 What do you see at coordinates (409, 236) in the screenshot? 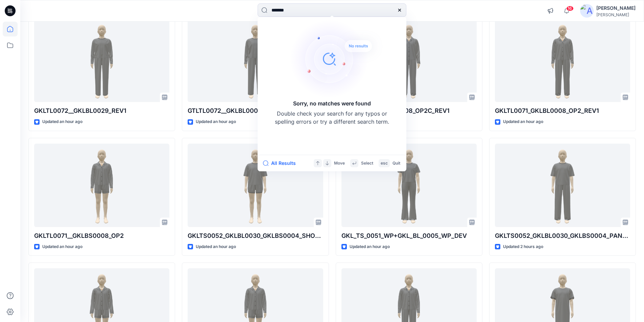
I see `p: GKL_TS_0051_WP+GKL_BL_0005_WP_DEV` at bounding box center [409, 236].